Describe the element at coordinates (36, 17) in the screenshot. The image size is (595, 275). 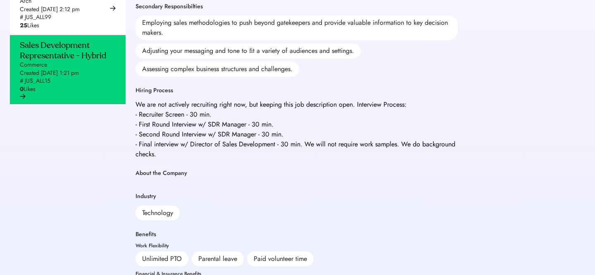
I see `div: # JUS_ALL99` at that location.